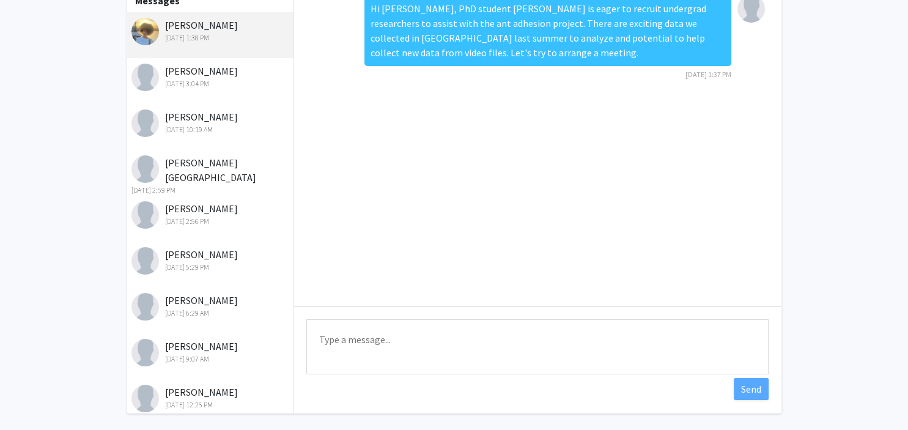 The image size is (908, 430). What do you see at coordinates (145, 77) in the screenshot?
I see `img: Sarah Farishta` at bounding box center [145, 77].